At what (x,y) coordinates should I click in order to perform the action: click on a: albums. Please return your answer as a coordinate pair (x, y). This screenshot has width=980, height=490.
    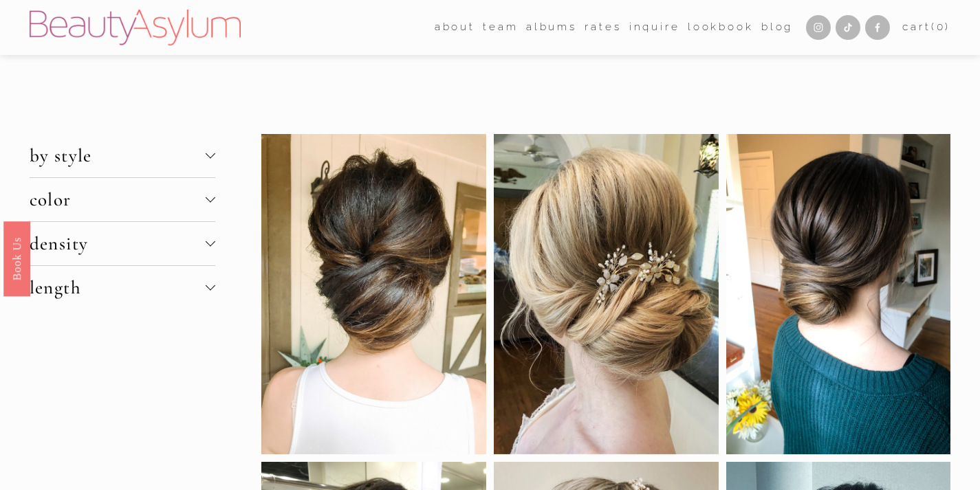
    Looking at the image, I should click on (552, 28).